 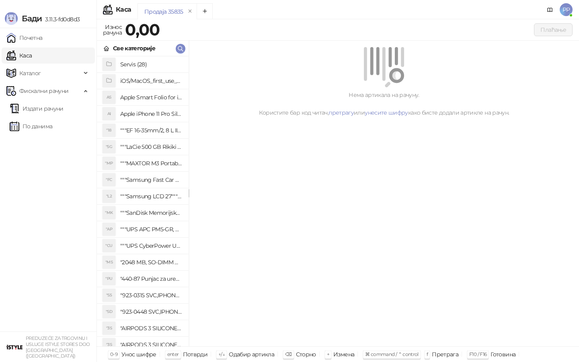 I want to click on a: Почетна, so click(x=25, y=38).